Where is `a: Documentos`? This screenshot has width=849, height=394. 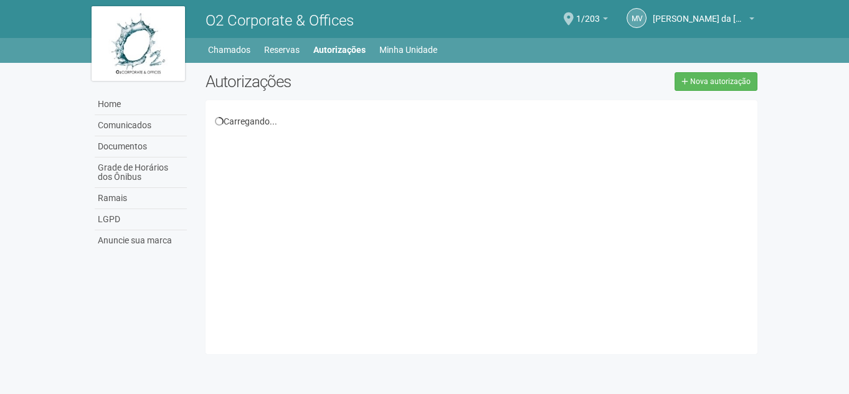 a: Documentos is located at coordinates (141, 147).